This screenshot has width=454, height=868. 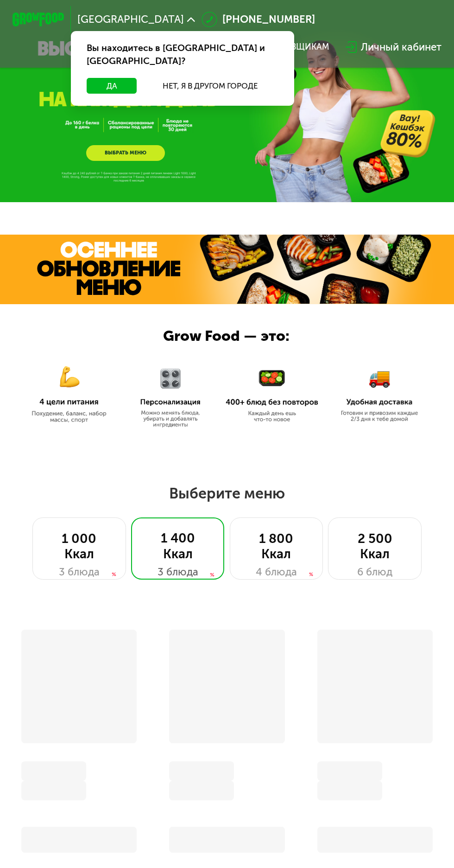 What do you see at coordinates (125, 153) in the screenshot?
I see `a: ВЫБРАТЬ МЕНЮ` at bounding box center [125, 153].